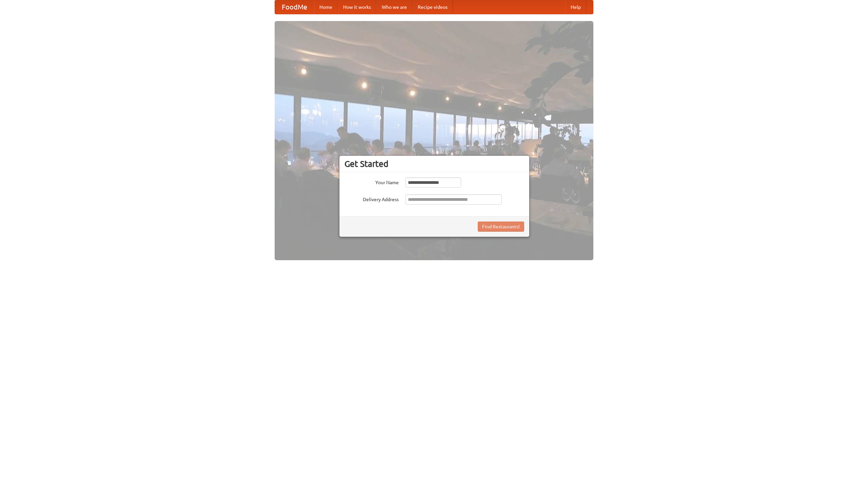 This screenshot has width=868, height=480. I want to click on a: Help, so click(575, 7).